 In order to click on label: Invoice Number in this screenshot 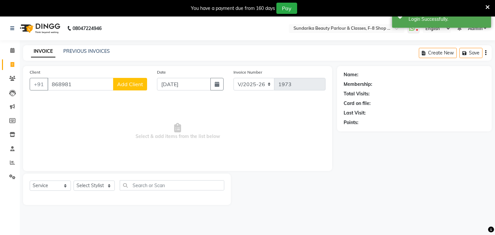, I will do `click(248, 72)`.